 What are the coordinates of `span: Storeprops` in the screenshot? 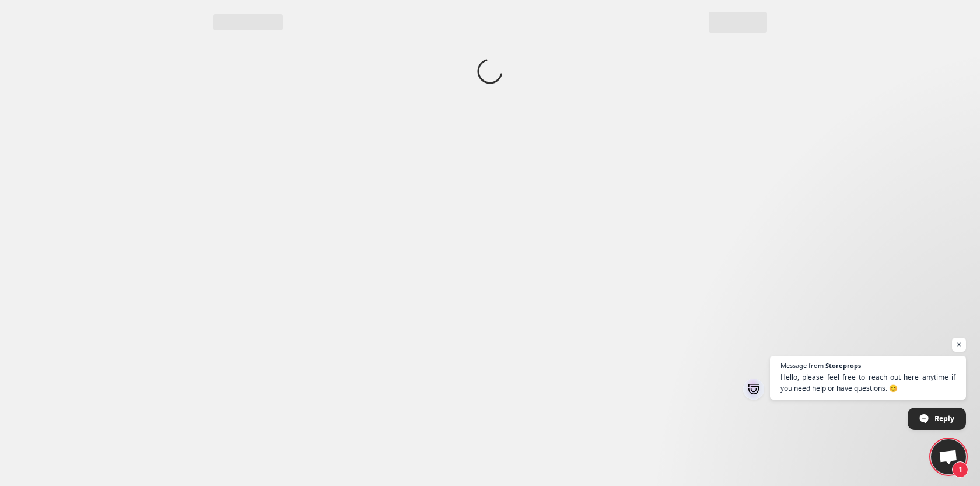 It's located at (843, 365).